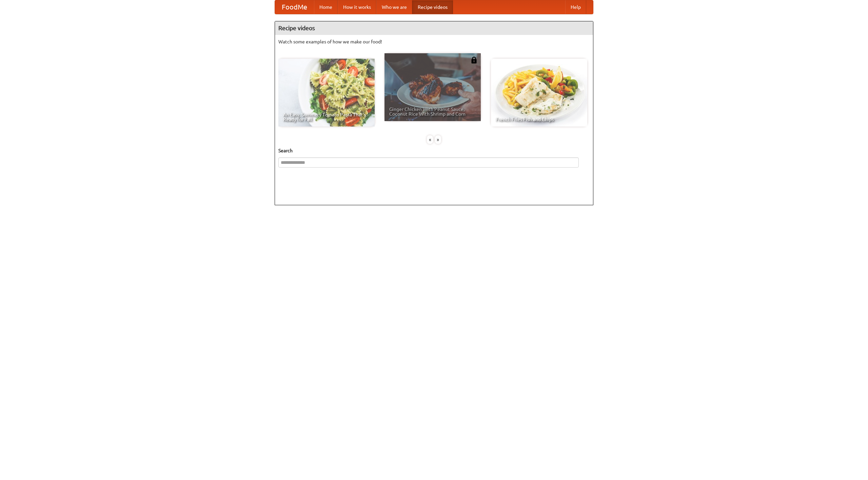 This screenshot has width=868, height=480. I want to click on a: FoodMe, so click(294, 7).